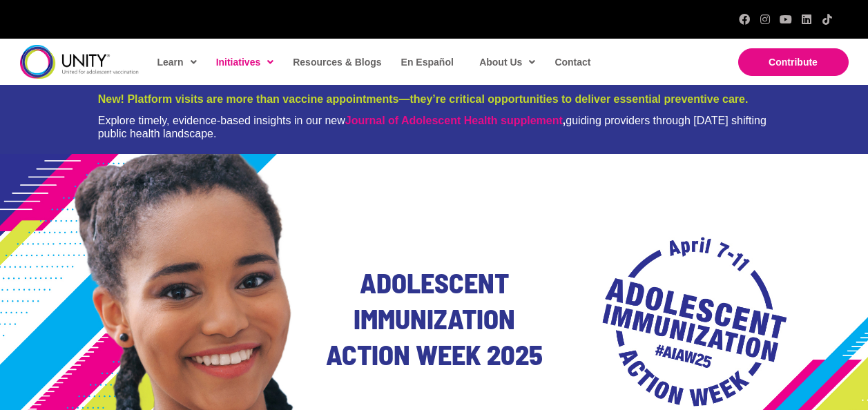 This screenshot has height=410, width=868. I want to click on span: Adolescent Immunization Action Week 2025, so click(434, 319).